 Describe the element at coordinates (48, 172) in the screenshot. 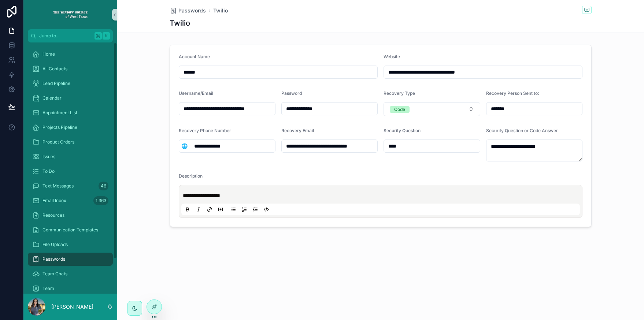

I see `span: To Do` at that location.